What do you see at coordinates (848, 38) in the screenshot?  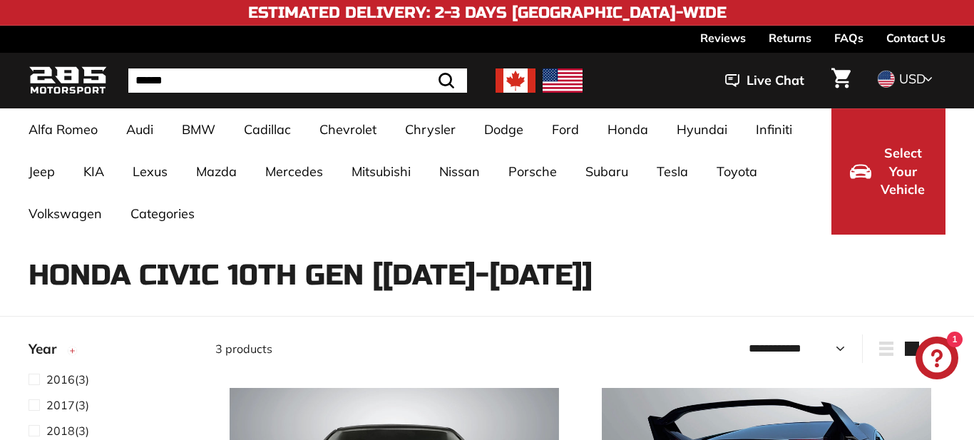 I see `a: FAQs` at bounding box center [848, 38].